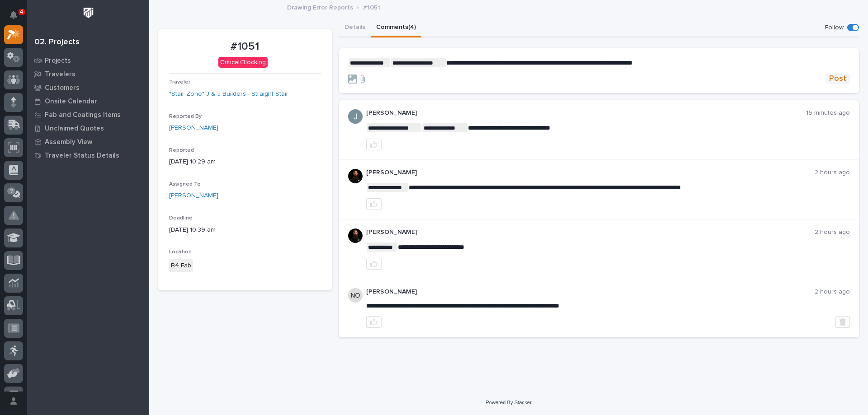  What do you see at coordinates (508, 402) in the screenshot?
I see `a: Powered By Stacker` at bounding box center [508, 402].